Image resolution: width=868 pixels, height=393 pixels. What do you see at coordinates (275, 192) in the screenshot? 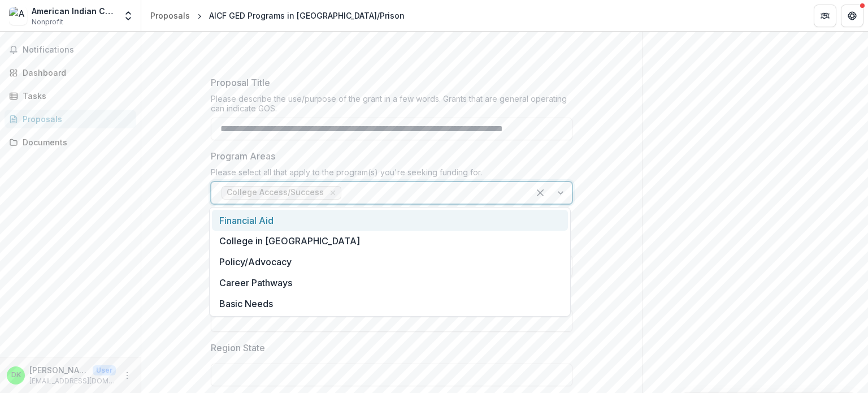
I see `span: College Access/Success` at bounding box center [275, 192].